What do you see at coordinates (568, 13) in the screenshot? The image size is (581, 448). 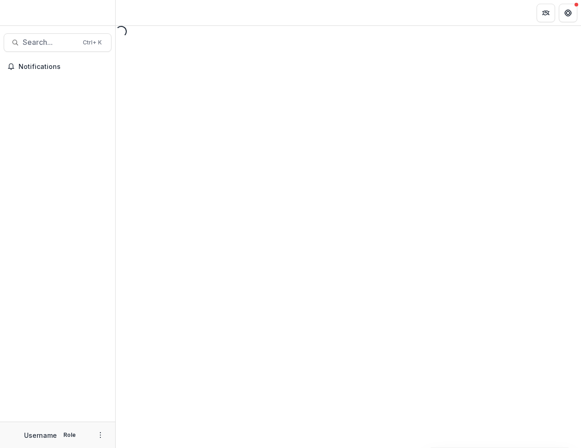 I see `button: Get Help` at bounding box center [568, 13].